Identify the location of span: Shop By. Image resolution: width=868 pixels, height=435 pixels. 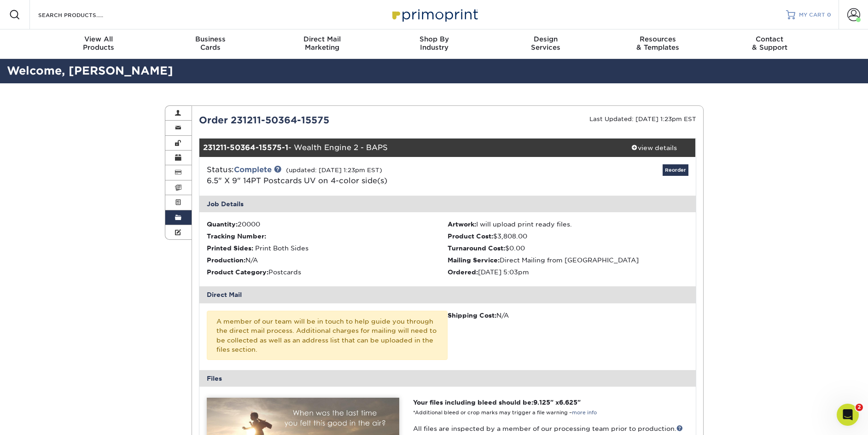
(434, 39).